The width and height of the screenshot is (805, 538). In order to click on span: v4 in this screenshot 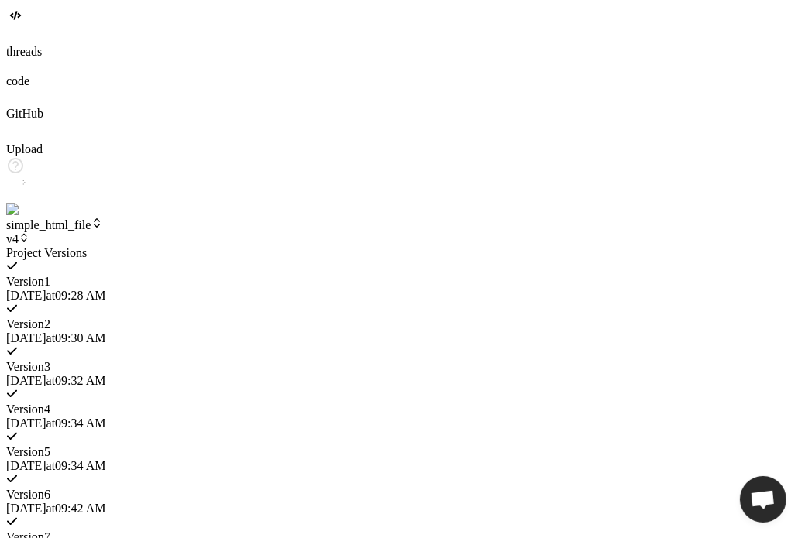, I will do `click(18, 239)`.